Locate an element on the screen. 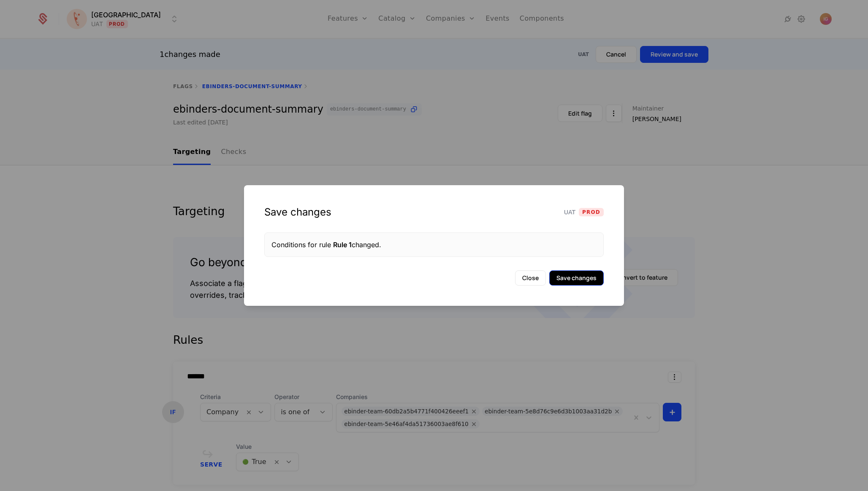  div: Conditions for rule changed. is located at coordinates (434, 244).